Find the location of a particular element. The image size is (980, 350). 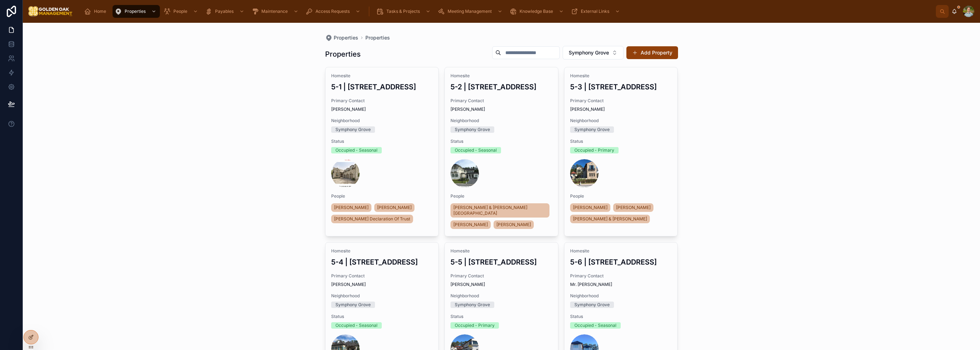

a: People is located at coordinates (181, 11).